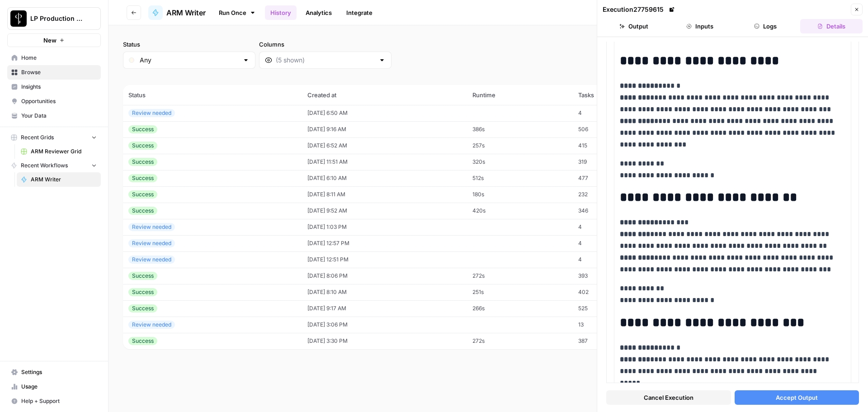  What do you see at coordinates (615, 162) in the screenshot?
I see `td: 319` at bounding box center [615, 162].